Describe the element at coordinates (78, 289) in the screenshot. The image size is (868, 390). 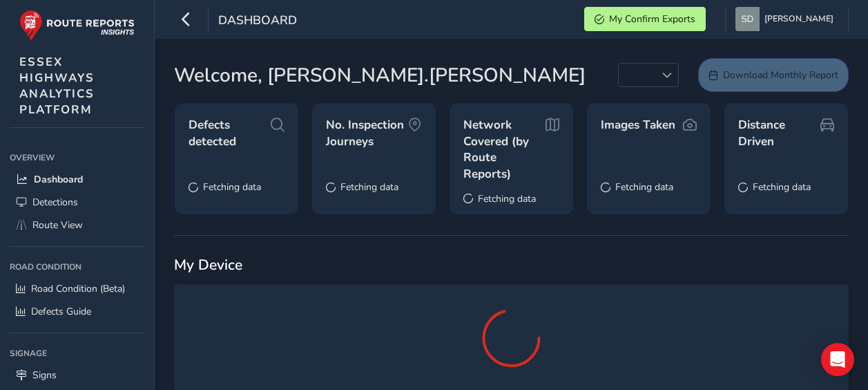
I see `span: Road Condition (Beta)` at that location.